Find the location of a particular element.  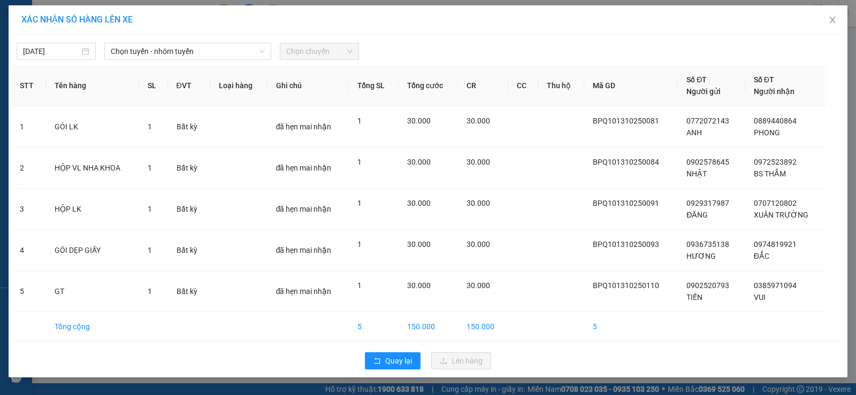

span: BPQ101310250110 is located at coordinates (626, 286).